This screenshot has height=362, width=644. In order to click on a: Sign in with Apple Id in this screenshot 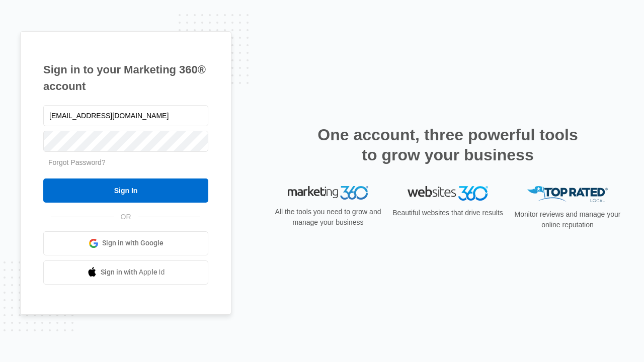, I will do `click(126, 272)`.